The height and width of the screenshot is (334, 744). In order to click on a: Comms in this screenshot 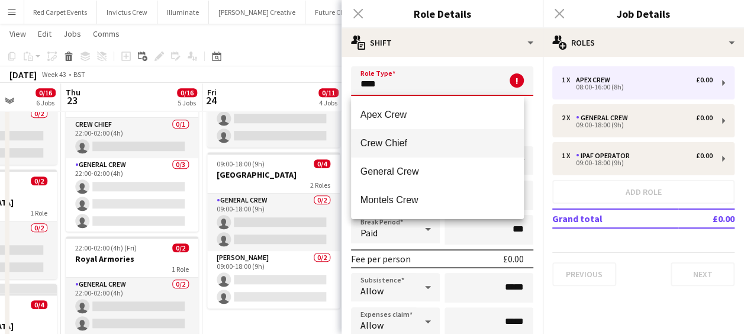, I will do `click(106, 34)`.